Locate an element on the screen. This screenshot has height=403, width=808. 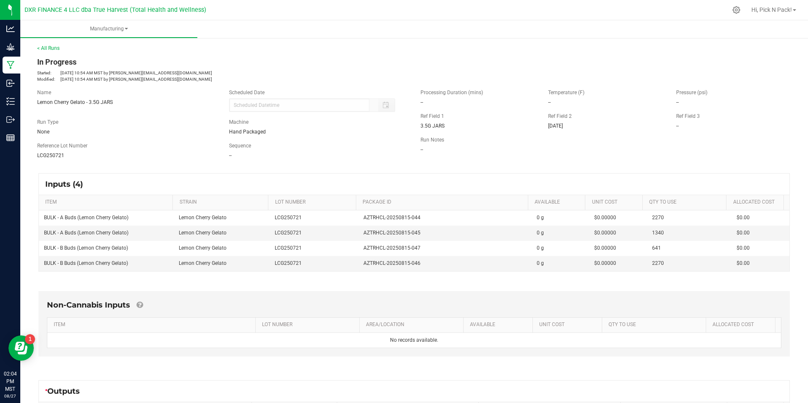
span: 641 is located at coordinates (656, 248).